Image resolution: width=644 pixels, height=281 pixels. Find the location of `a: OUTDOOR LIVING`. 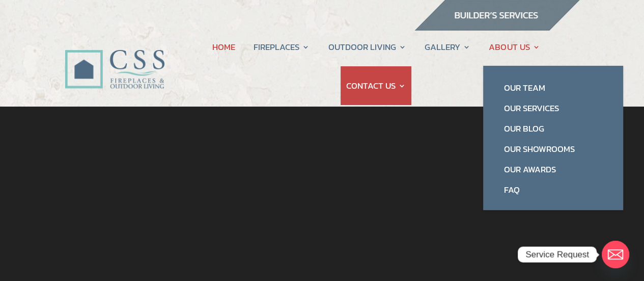

a: OUTDOOR LIVING is located at coordinates (367, 47).